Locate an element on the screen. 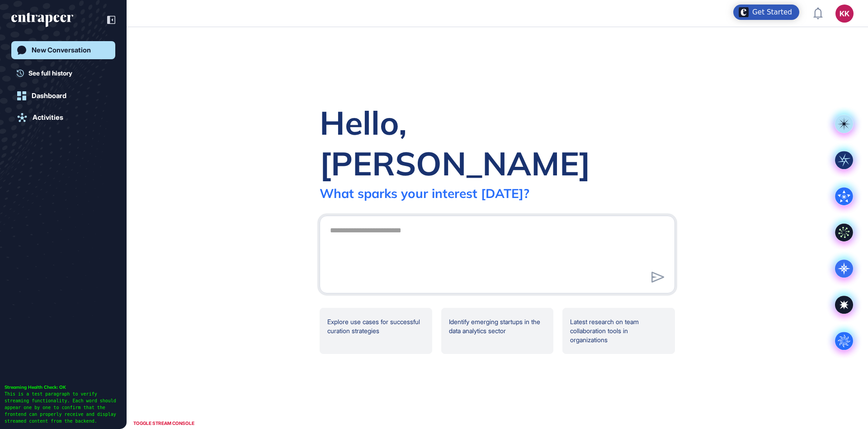 The height and width of the screenshot is (429, 868). img: launcher-image-alternative-text is located at coordinates (744, 12).